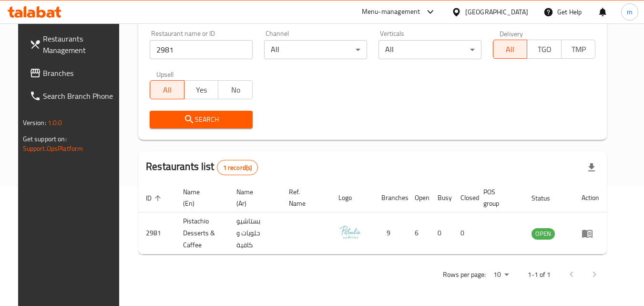  What do you see at coordinates (419, 233) in the screenshot?
I see `td: 6` at bounding box center [419, 233].